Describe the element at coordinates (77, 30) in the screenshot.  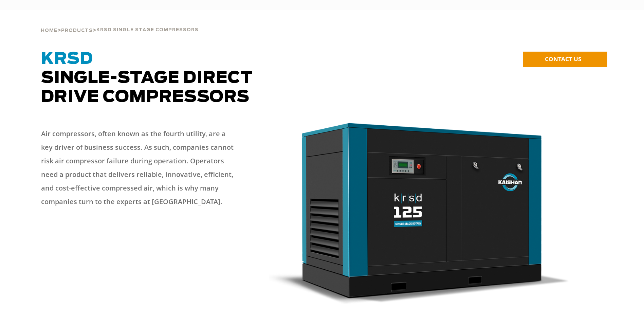
I see `span: Products` at that location.